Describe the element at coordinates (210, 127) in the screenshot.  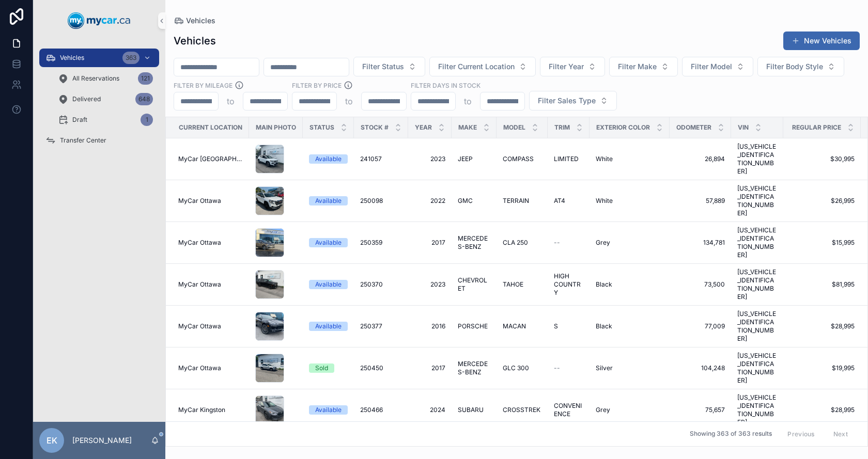
I see `span: Current Location` at that location.